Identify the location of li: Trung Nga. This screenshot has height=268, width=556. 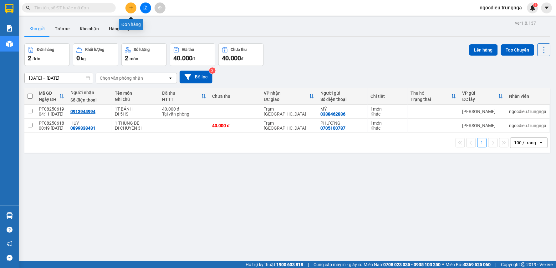
(47, 9).